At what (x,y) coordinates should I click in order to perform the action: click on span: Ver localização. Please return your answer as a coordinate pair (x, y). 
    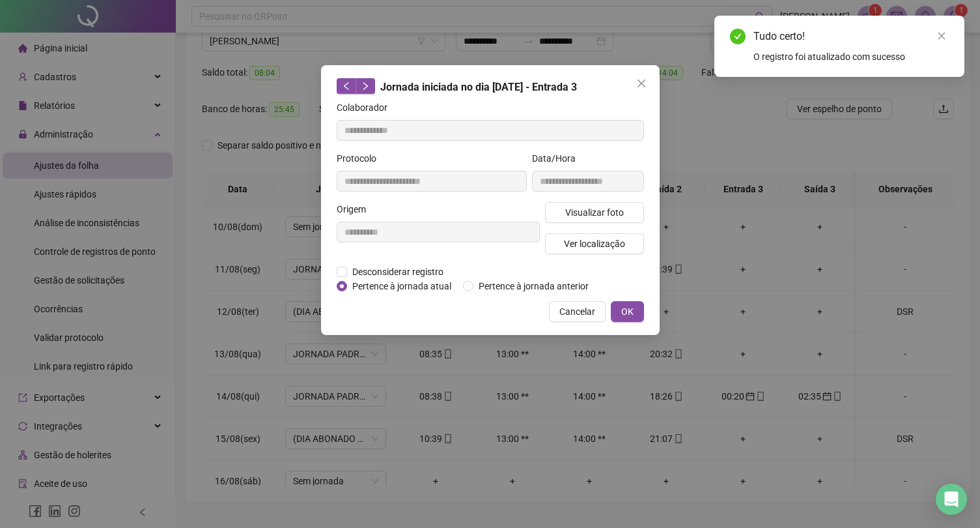
    Looking at the image, I should click on (593, 243).